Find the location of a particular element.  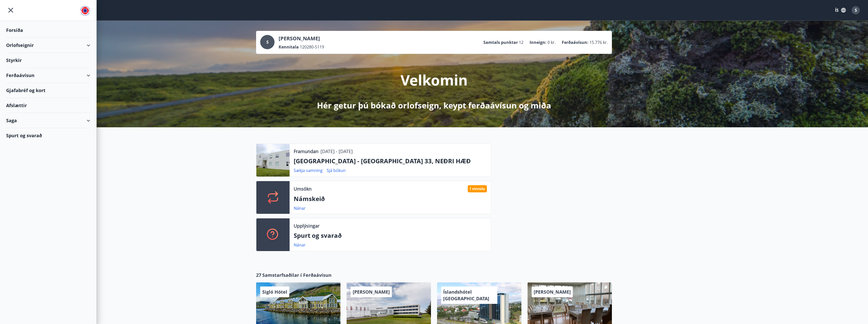

p: Spurt og svarað is located at coordinates (390, 236).